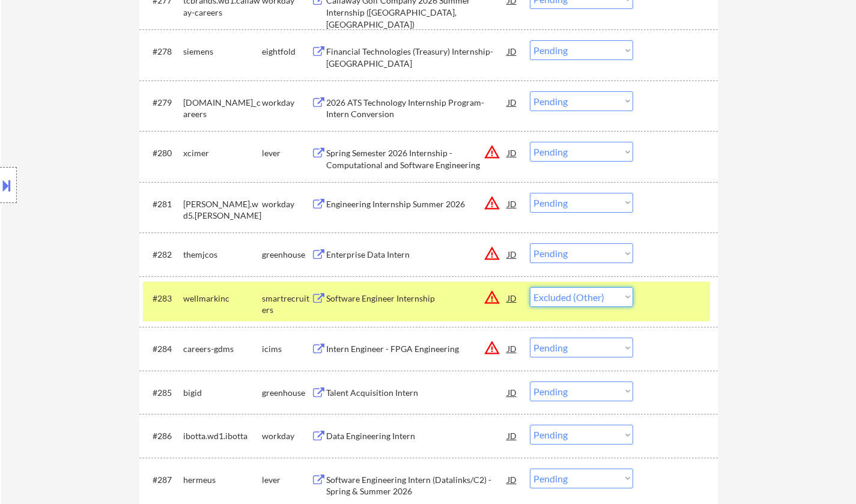  What do you see at coordinates (162, 299) in the screenshot?
I see `div: #283` at bounding box center [162, 299].